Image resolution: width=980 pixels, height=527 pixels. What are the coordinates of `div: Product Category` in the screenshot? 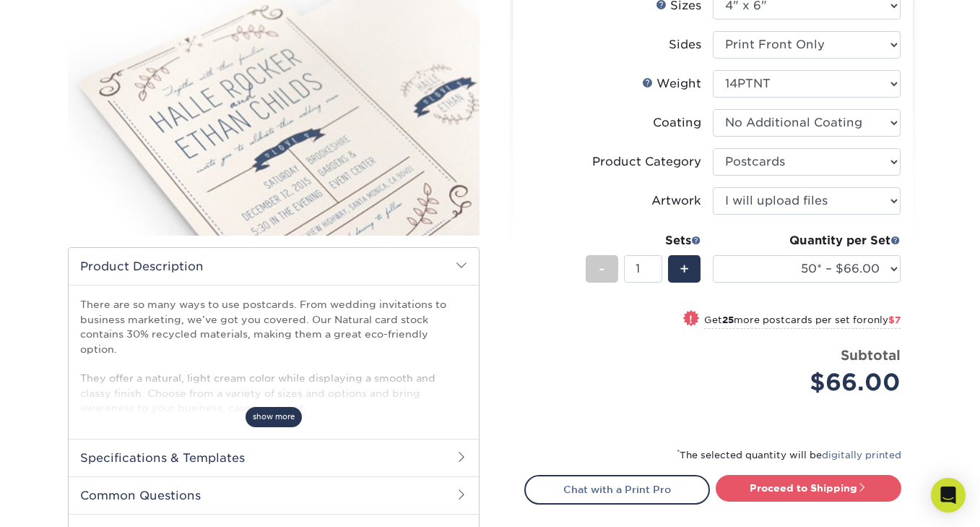 It's located at (647, 162).